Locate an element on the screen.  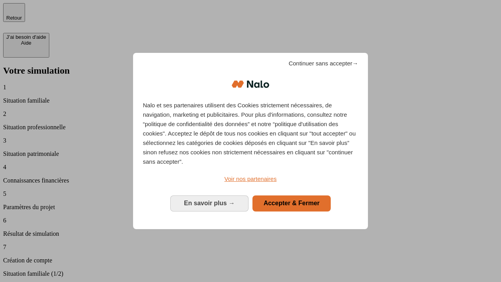
span: Continuer sans accepter→ is located at coordinates (323, 63).